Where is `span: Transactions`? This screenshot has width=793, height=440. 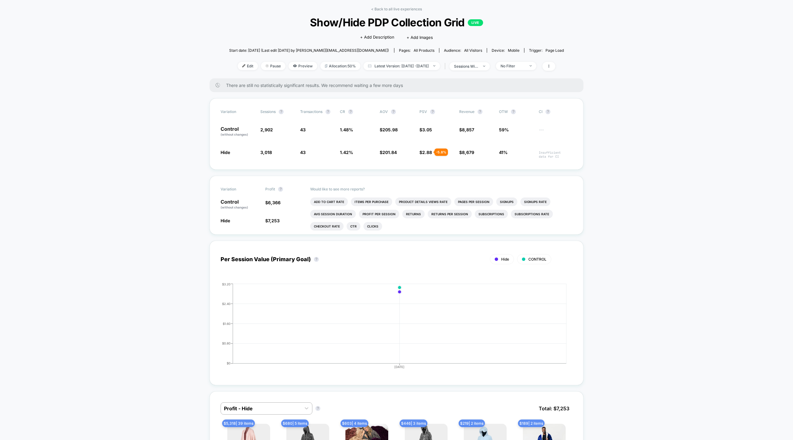 span: Transactions is located at coordinates (311, 111).